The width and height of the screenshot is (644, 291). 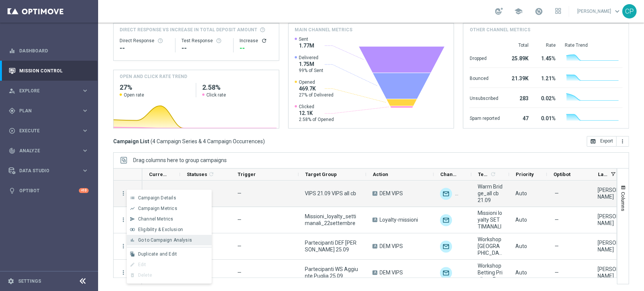 What do you see at coordinates (154, 87) in the screenshot?
I see `h2: 27%` at bounding box center [154, 87].